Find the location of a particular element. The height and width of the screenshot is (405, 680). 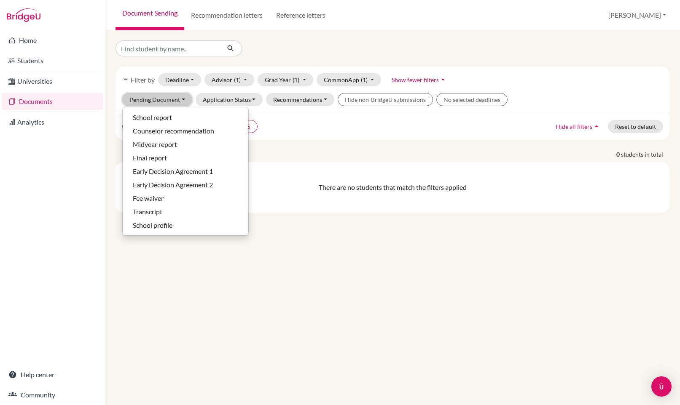

img: Bridge-U is located at coordinates (24, 15).